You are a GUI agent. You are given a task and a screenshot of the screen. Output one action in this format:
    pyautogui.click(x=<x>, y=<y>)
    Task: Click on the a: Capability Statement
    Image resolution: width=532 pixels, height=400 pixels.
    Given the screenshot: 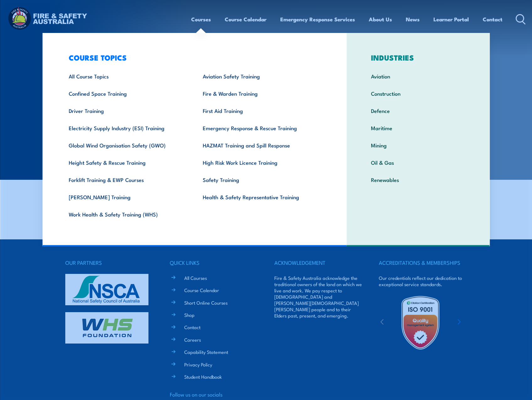 What is the action you would take?
    pyautogui.click(x=206, y=352)
    